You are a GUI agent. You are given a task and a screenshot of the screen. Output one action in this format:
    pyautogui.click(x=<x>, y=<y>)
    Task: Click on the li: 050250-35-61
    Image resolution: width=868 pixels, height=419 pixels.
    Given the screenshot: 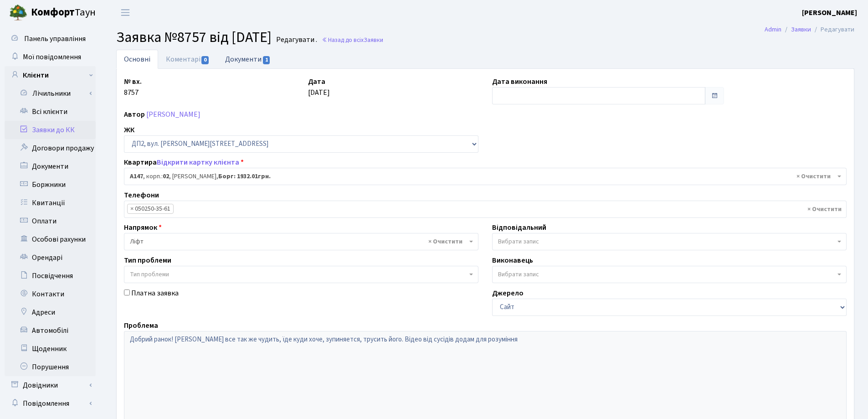 What is the action you would take?
    pyautogui.click(x=151, y=209)
    